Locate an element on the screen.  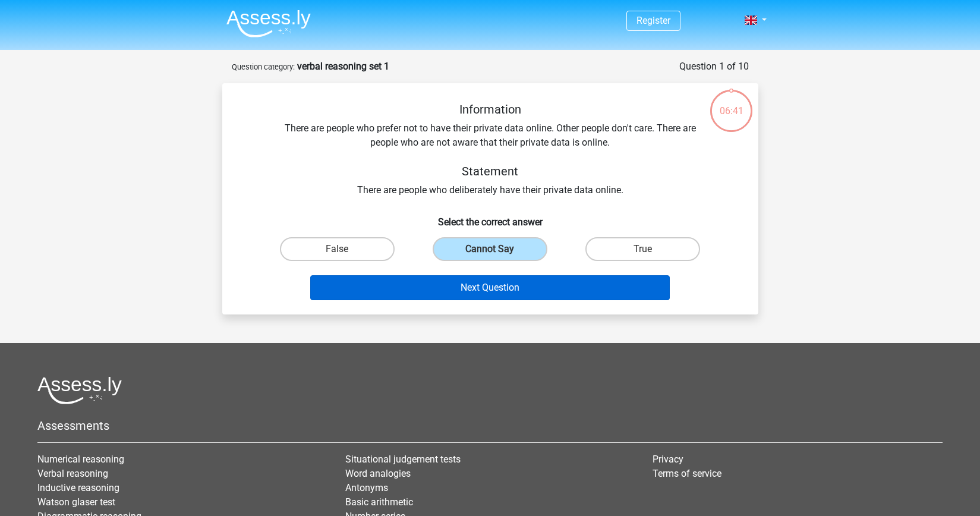
a: Watson glaser test is located at coordinates (76, 501).